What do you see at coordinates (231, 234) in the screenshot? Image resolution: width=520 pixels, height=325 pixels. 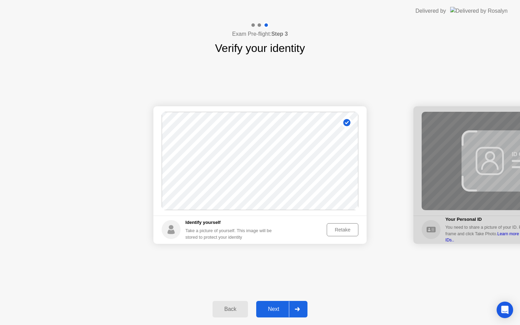 I see `div: Take a picture of yourself. This image will be stored to protect your identity` at bounding box center [231, 234].